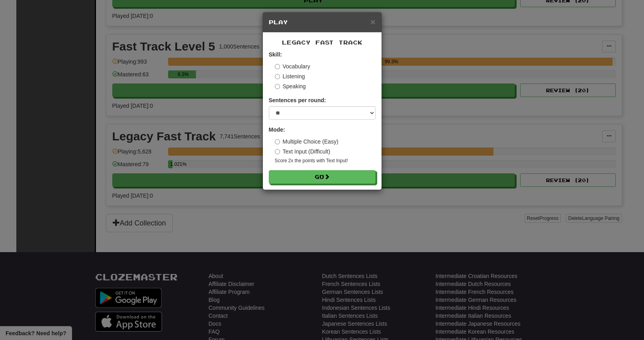 The width and height of the screenshot is (644, 340). I want to click on button: Go, so click(322, 177).